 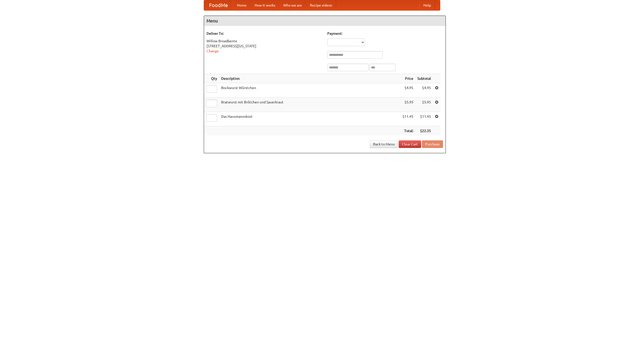 What do you see at coordinates (310, 119) in the screenshot?
I see `td: Das Hausmannskost` at bounding box center [310, 119].